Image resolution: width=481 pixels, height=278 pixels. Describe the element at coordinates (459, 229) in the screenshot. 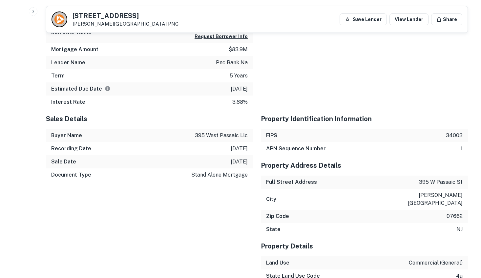

I see `p: nj` at that location.